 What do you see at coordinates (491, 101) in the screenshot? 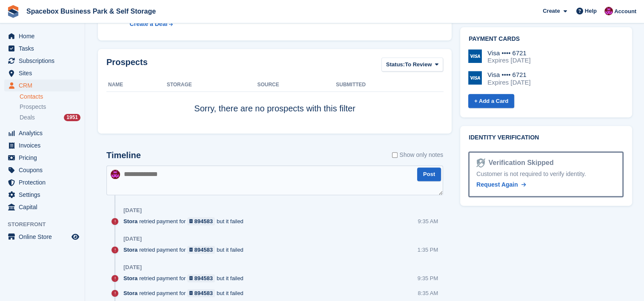
I see `a: + Add a Card` at bounding box center [491, 101].